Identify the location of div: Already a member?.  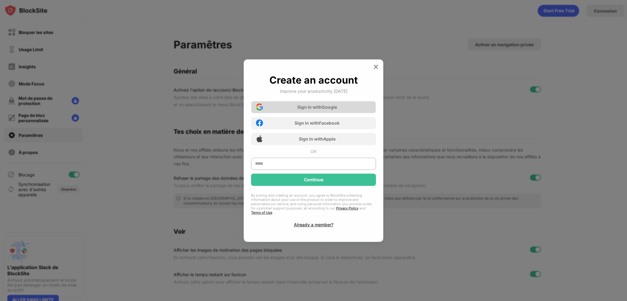
(313, 224).